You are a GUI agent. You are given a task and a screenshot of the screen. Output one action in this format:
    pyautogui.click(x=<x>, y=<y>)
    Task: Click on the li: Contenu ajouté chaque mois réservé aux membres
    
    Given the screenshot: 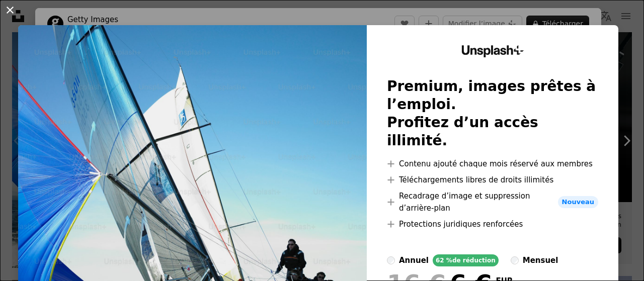 What is the action you would take?
    pyautogui.click(x=493, y=164)
    